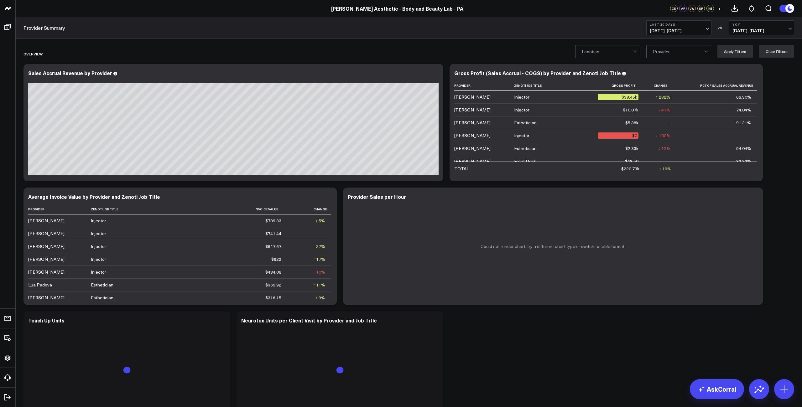 Image resolution: width=802 pixels, height=407 pixels. I want to click on div: ↑ 17%, so click(319, 259).